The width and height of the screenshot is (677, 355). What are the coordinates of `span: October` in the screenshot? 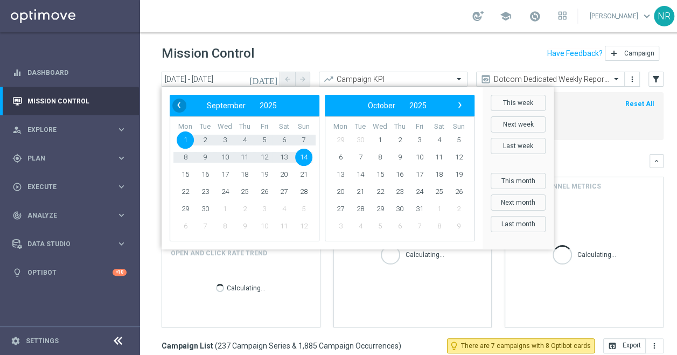 It's located at (381, 106).